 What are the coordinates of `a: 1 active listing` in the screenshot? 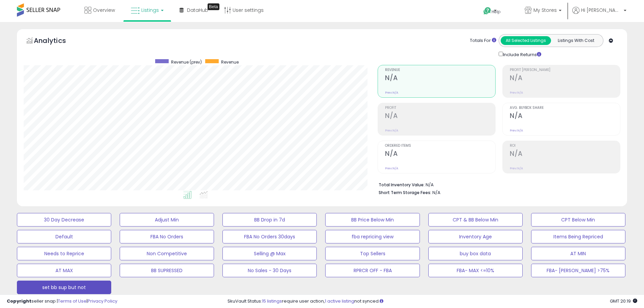 It's located at (339, 301).